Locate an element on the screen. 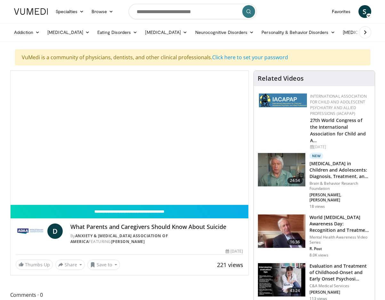 The image size is (385, 300). a: Browse is located at coordinates (102, 12).